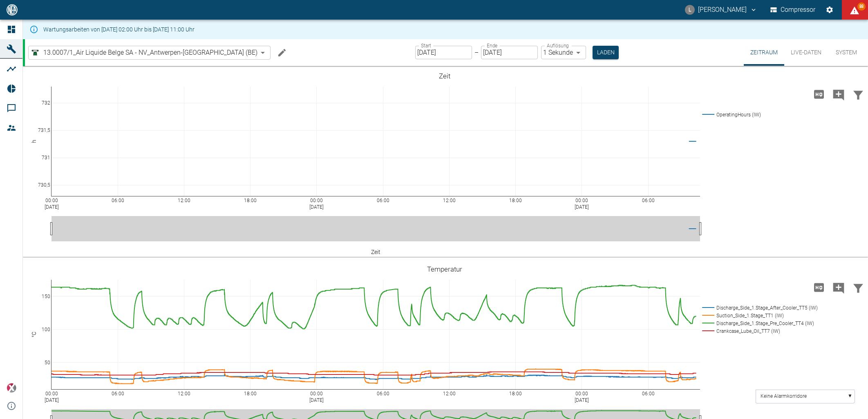  What do you see at coordinates (861, 7) in the screenshot?
I see `span: 88` at bounding box center [861, 7].